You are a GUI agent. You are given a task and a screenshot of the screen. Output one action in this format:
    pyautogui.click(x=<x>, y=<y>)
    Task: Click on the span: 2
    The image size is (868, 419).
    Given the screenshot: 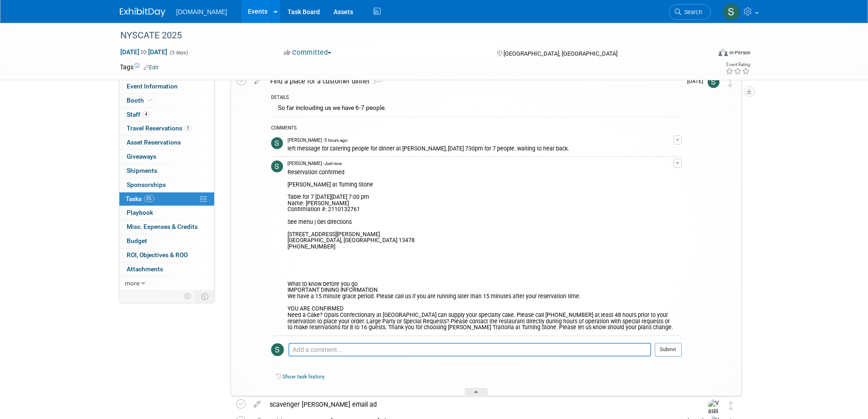 What is the action you would take?
    pyautogui.click(x=376, y=81)
    